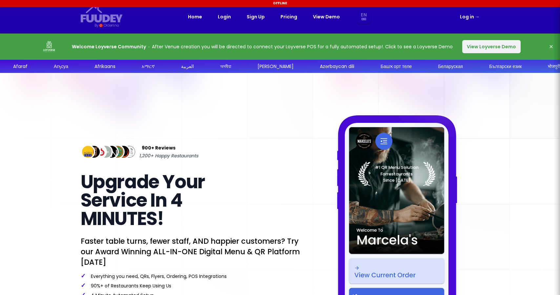 The width and height of the screenshot is (560, 295). Describe the element at coordinates (492, 47) in the screenshot. I see `button: View Loyverse Demo` at that location.